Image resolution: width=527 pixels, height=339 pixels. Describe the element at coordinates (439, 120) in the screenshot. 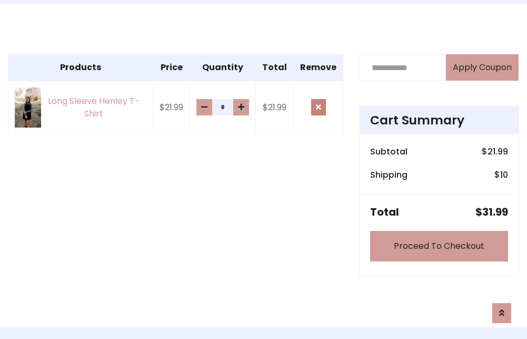

I see `h4: Cart Summary` at that location.